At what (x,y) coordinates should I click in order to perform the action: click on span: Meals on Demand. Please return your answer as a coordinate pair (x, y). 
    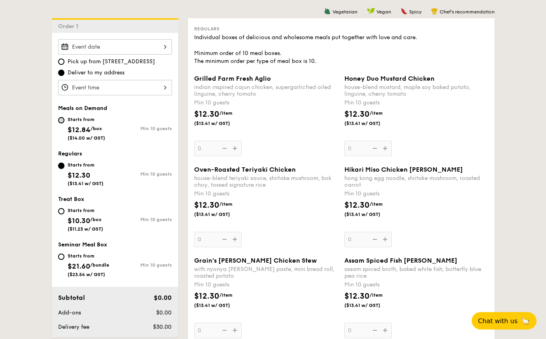
    Looking at the image, I should click on (83, 108).